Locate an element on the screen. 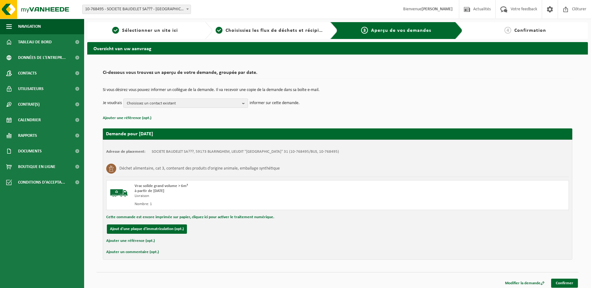  button: Ajouter un commentaire (opt.) is located at coordinates (132, 252).